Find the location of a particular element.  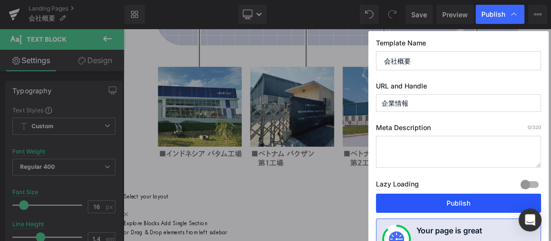

label: Lazy Loading is located at coordinates (398, 185).